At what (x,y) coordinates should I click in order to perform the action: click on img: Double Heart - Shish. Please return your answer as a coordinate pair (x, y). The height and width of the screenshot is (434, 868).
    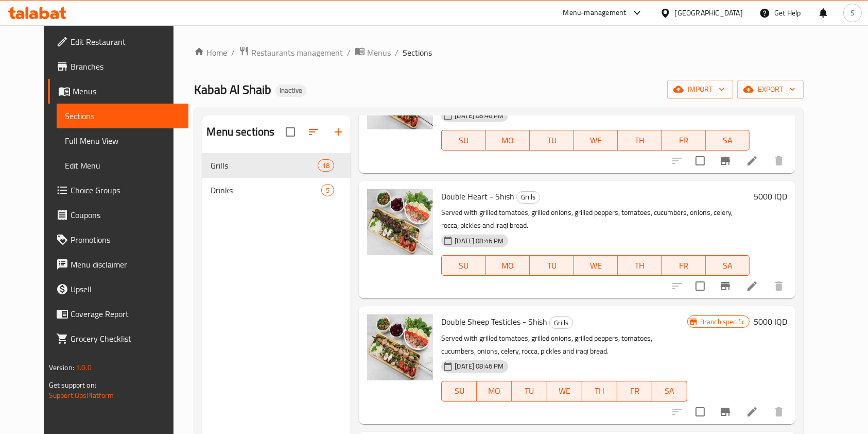
    Looking at the image, I should click on (400, 222).